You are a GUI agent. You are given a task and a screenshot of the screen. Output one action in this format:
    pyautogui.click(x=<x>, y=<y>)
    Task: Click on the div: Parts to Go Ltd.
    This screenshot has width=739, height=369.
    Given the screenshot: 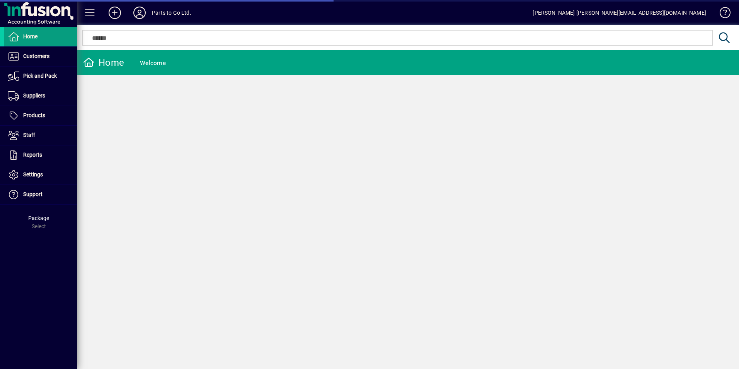 What is the action you would take?
    pyautogui.click(x=172, y=13)
    